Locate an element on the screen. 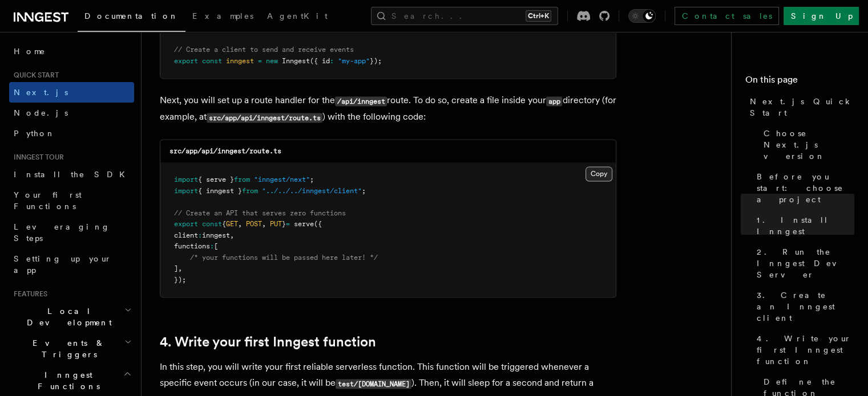  span: Home is located at coordinates (30, 52).